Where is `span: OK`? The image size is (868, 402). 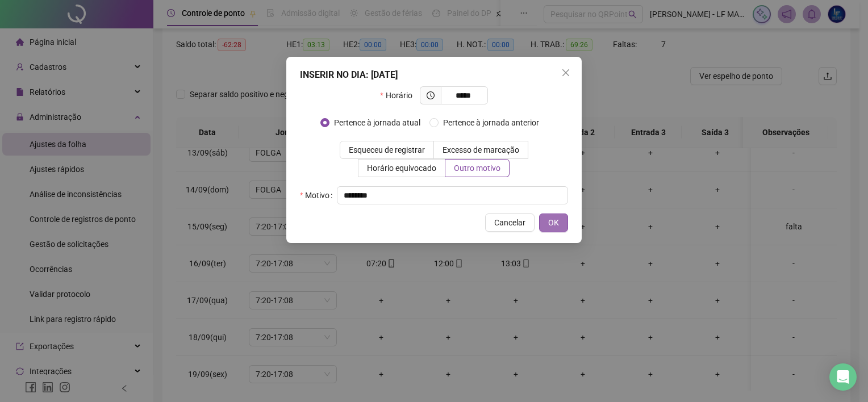 span: OK is located at coordinates (553, 222).